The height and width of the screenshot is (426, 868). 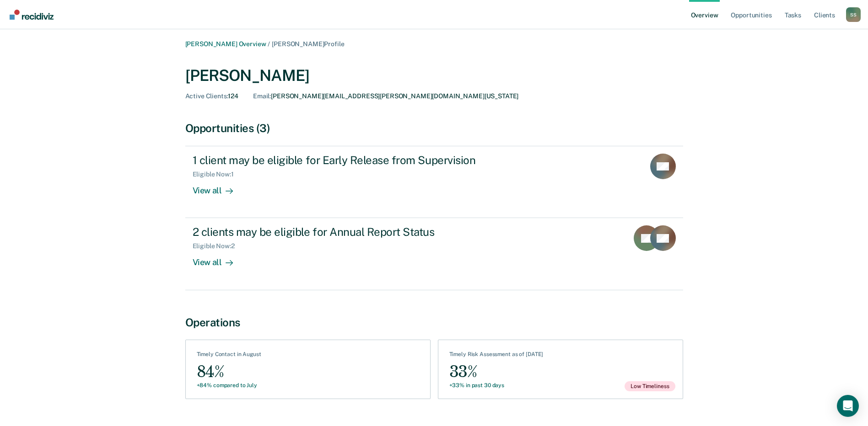 What do you see at coordinates (497, 386) in the screenshot?
I see `div: +33% in past 30 days` at bounding box center [497, 386].